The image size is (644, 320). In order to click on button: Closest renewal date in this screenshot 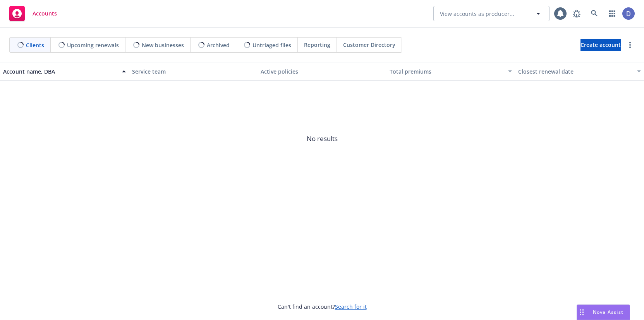, I will do `click(579, 71)`.